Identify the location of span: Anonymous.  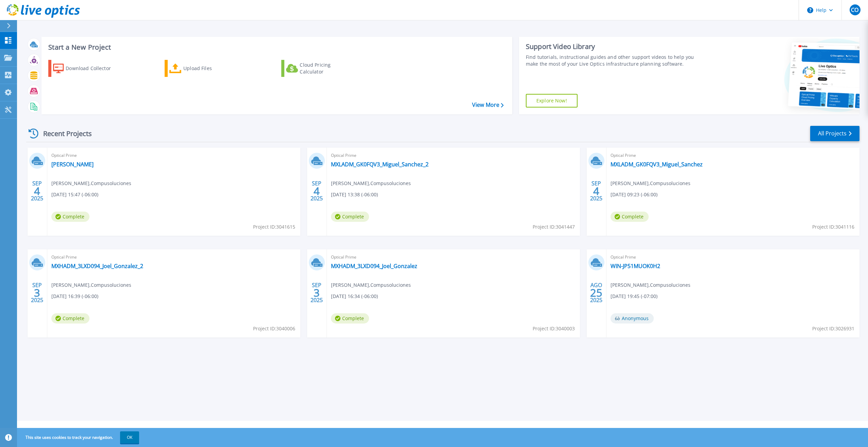
(632, 318).